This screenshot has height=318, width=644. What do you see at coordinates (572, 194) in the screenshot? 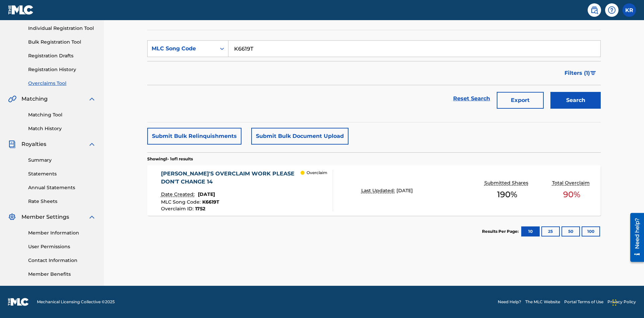
I see `span: 90 %` at bounding box center [572, 194].